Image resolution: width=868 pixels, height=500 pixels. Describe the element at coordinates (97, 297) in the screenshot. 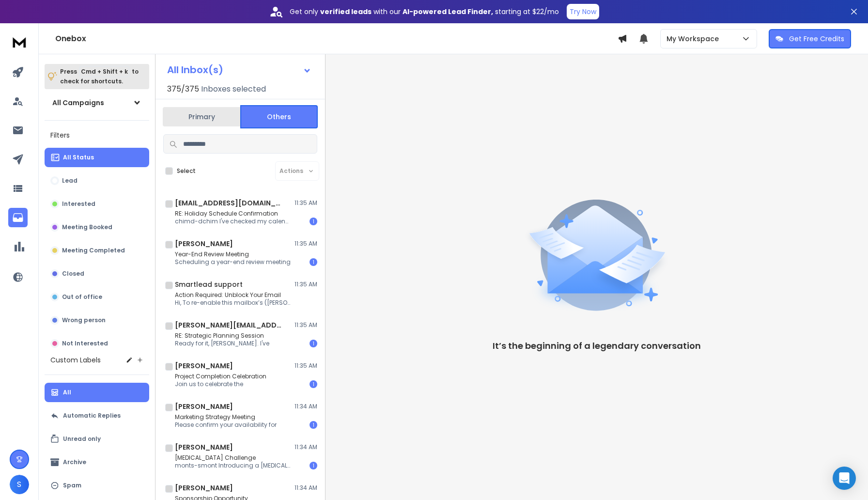

I see `button: Out of office` at that location.